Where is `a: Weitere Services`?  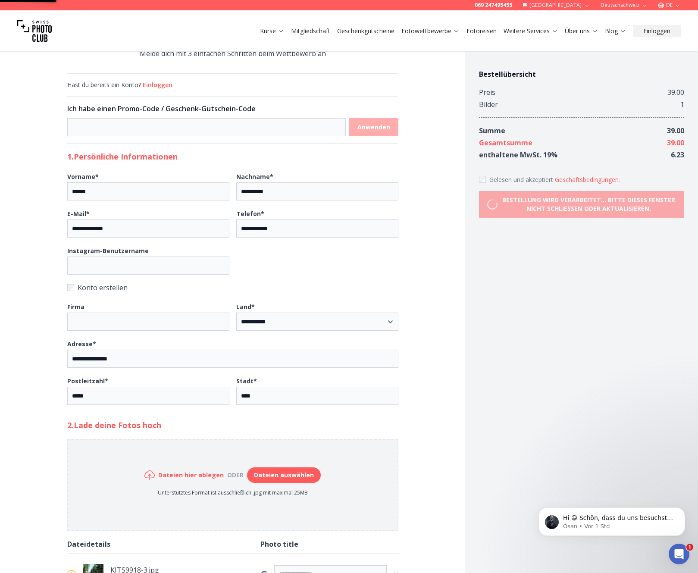 a: Weitere Services is located at coordinates (530, 31).